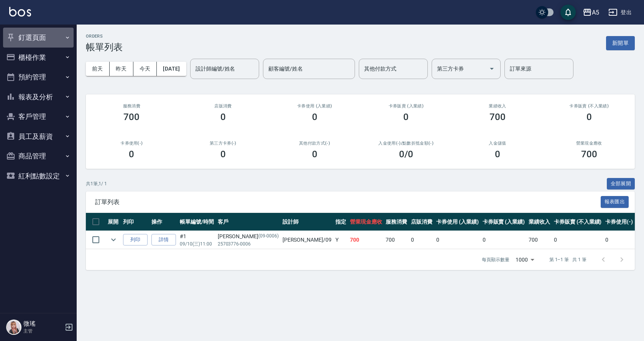  I want to click on h3: 服務消費, so click(132, 105).